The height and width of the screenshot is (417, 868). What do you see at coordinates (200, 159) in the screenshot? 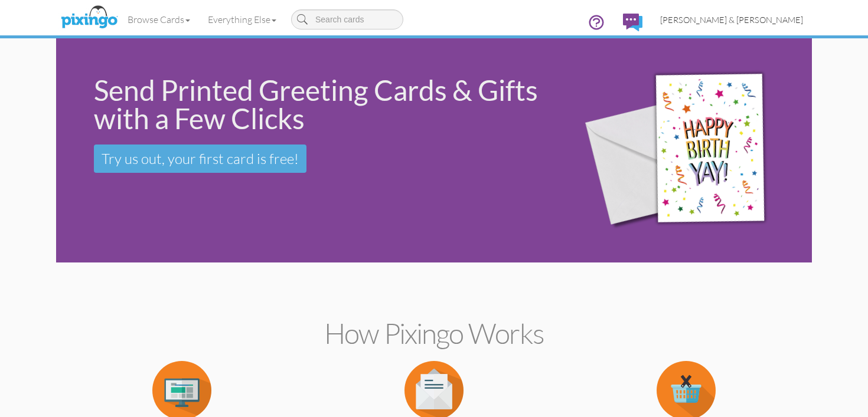
I see `span: Try us out, your first card is free!` at bounding box center [200, 159].